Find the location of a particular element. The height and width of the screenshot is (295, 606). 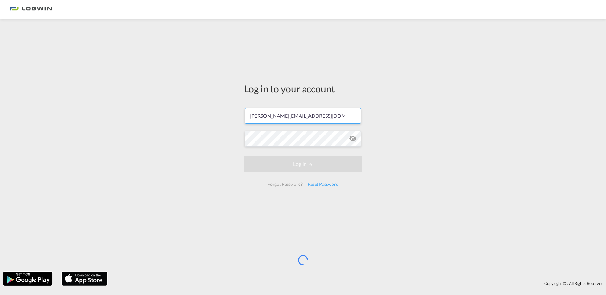

div: Reset Password is located at coordinates (323, 184).